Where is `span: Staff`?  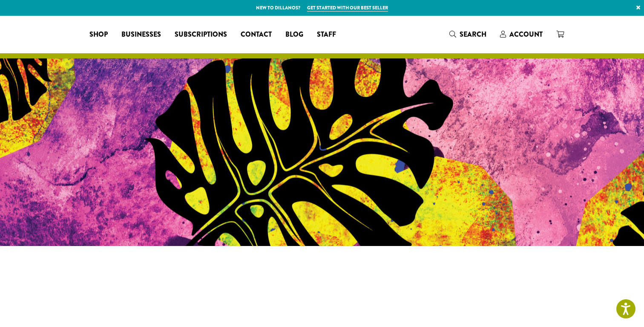
span: Staff is located at coordinates (327, 35).